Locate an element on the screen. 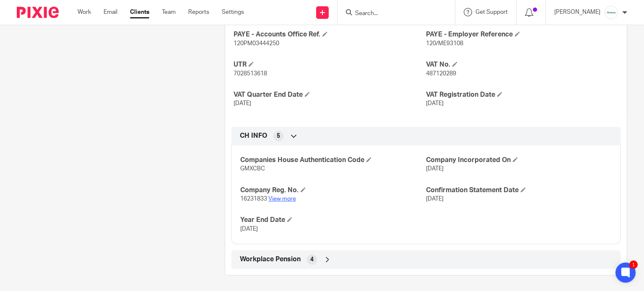  h4: Company Incorporated On is located at coordinates (518, 160).